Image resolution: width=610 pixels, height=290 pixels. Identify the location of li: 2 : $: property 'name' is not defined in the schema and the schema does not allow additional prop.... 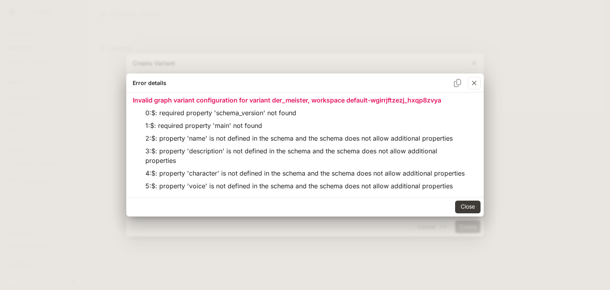
(305, 138).